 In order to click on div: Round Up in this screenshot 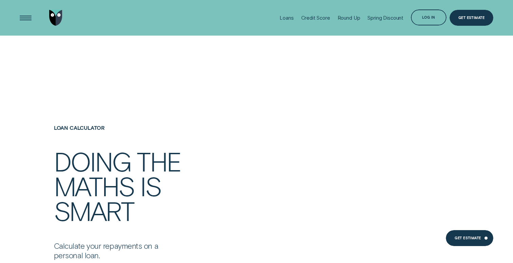, I will do `click(349, 18)`.